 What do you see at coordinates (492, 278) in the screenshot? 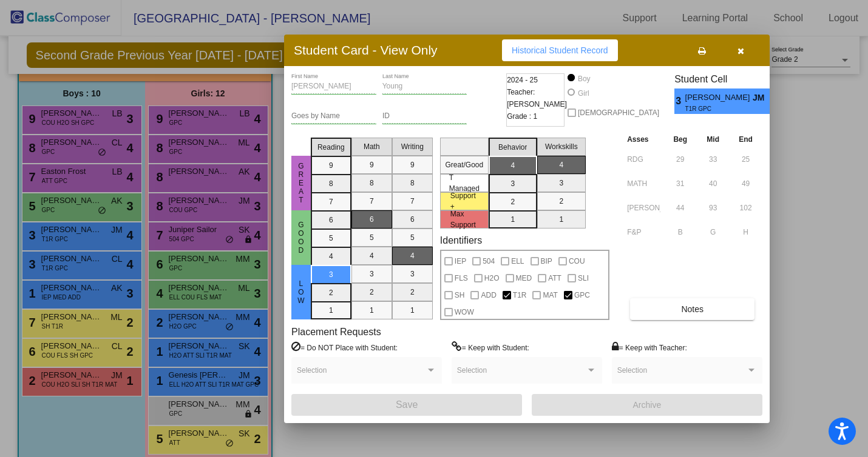
I see `span: H2O` at bounding box center [492, 278].